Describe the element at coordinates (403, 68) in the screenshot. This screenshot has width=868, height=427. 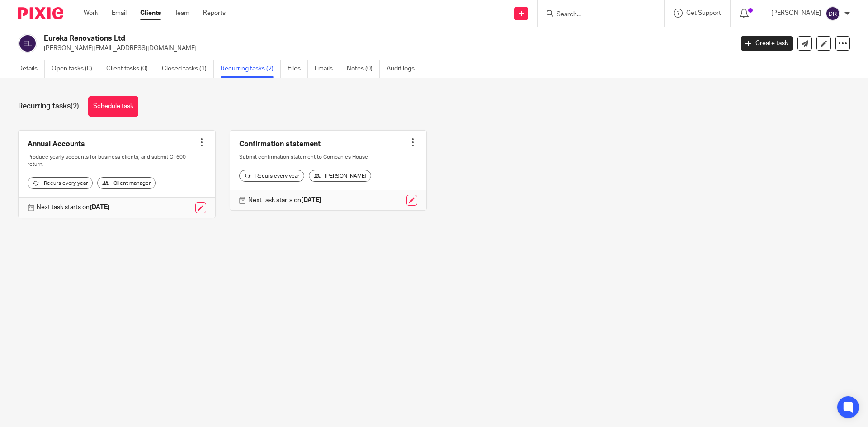
I see `a: Audit logs` at that location.